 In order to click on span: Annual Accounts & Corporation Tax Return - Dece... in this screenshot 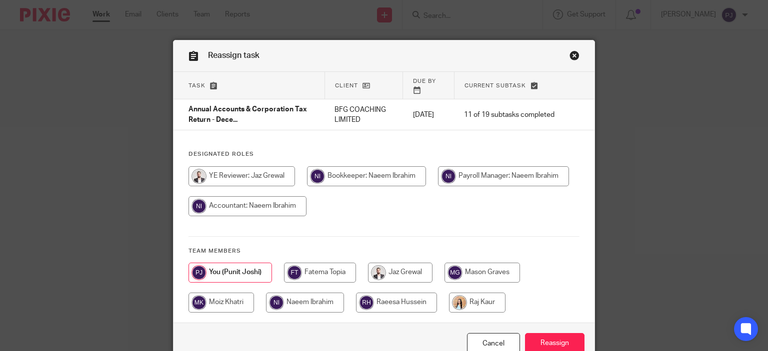, I will do `click(247, 115)`.